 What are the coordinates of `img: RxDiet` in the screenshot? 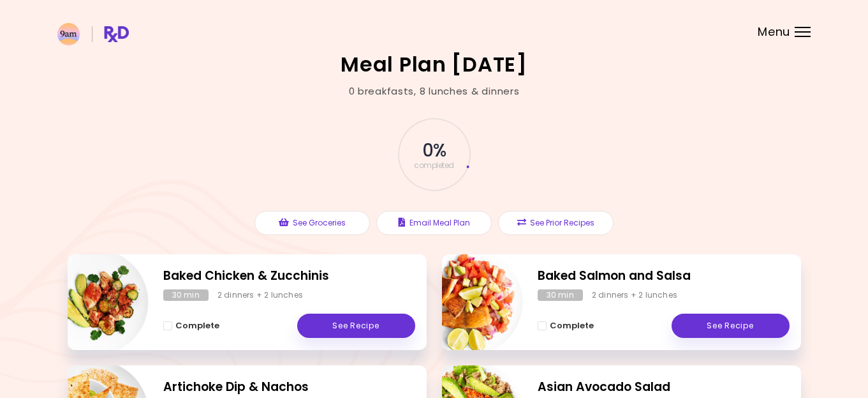 It's located at (93, 34).